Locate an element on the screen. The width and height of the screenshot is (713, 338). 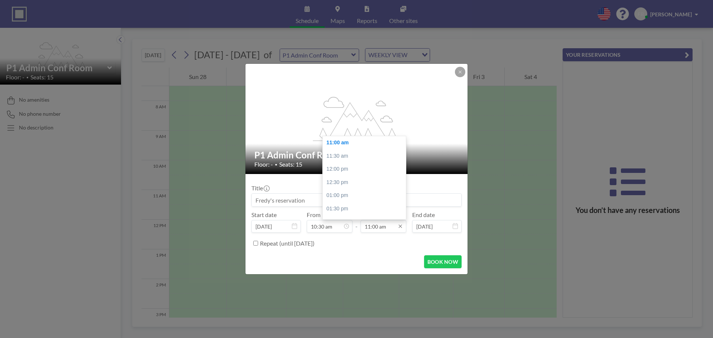
div: 12:30 pm is located at coordinates (366, 183).